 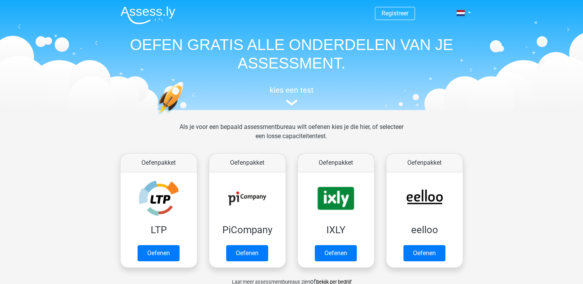 What do you see at coordinates (185, 116) in the screenshot?
I see `img: oefenen` at bounding box center [185, 116].